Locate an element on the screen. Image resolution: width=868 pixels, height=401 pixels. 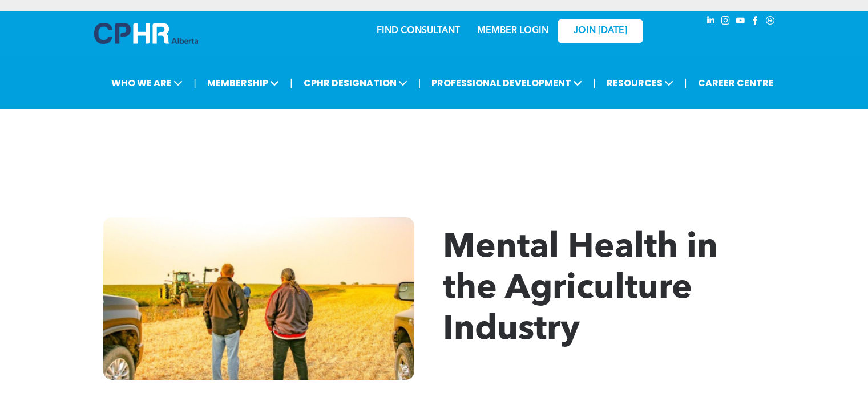
a: CAREER CENTRE is located at coordinates (735, 83).